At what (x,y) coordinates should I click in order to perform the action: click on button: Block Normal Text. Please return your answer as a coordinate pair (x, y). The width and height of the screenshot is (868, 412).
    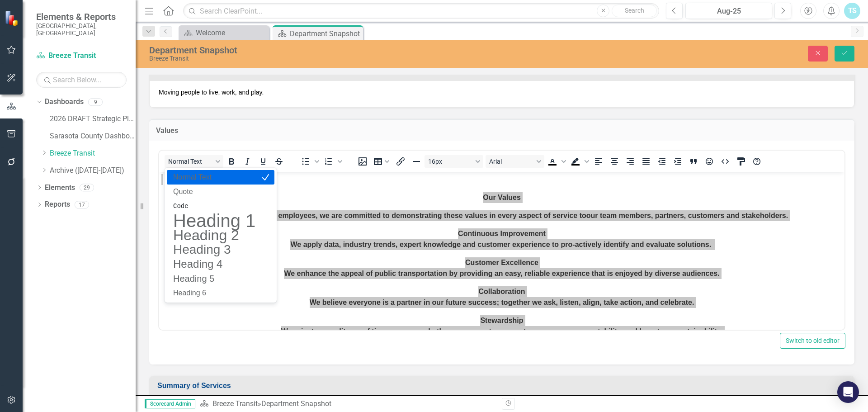
    Looking at the image, I should click on (194, 161).